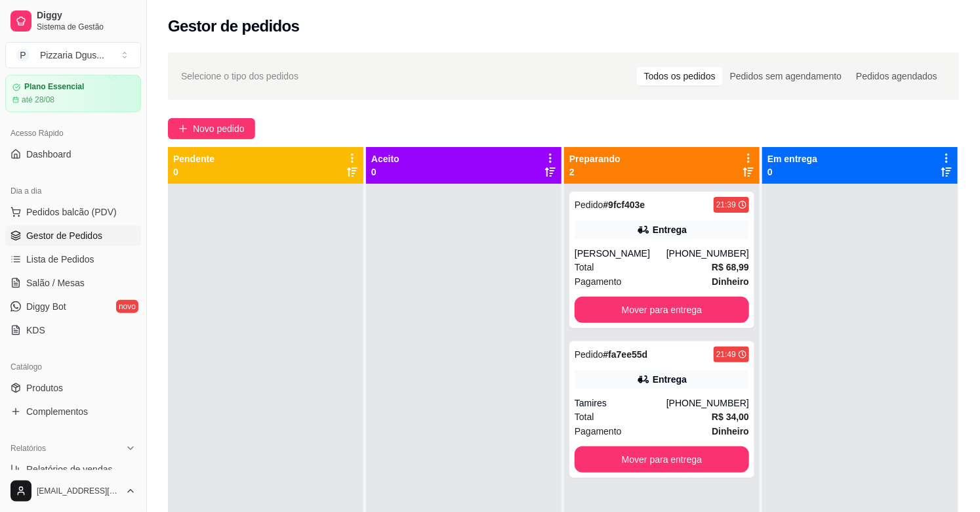  What do you see at coordinates (57, 412) in the screenshot?
I see `span: Complementos` at bounding box center [57, 412].